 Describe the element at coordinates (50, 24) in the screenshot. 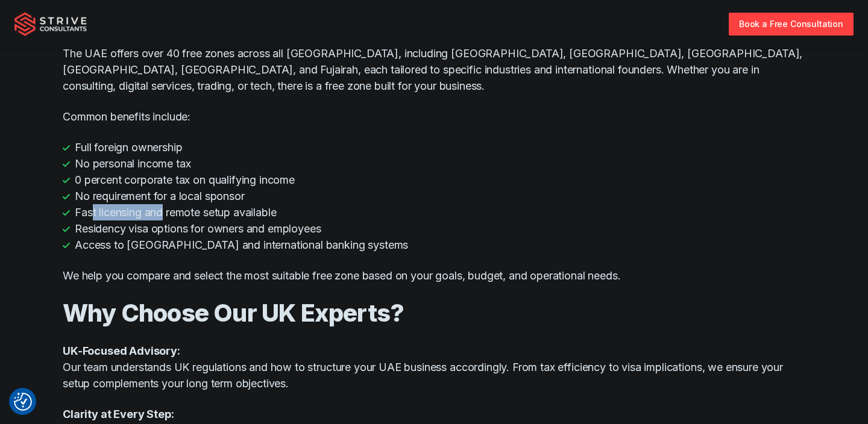

I see `img: Strive Consultants` at that location.